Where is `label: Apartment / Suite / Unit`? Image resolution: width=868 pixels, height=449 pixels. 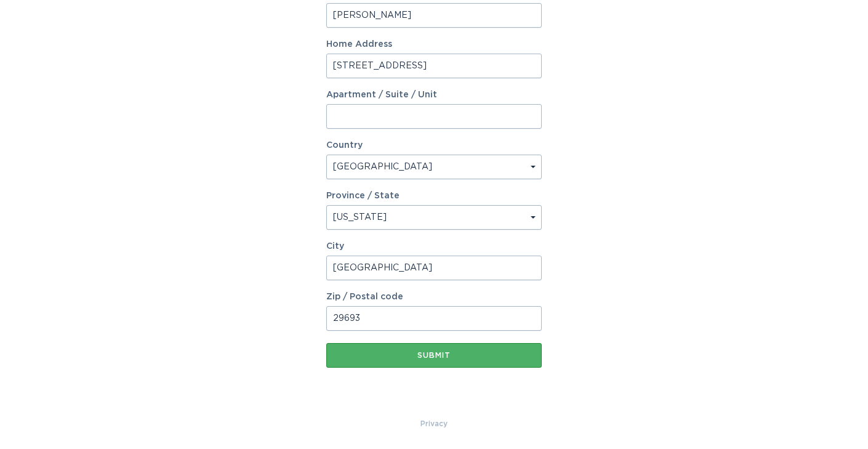
label: Apartment / Suite / Unit is located at coordinates (434, 95).